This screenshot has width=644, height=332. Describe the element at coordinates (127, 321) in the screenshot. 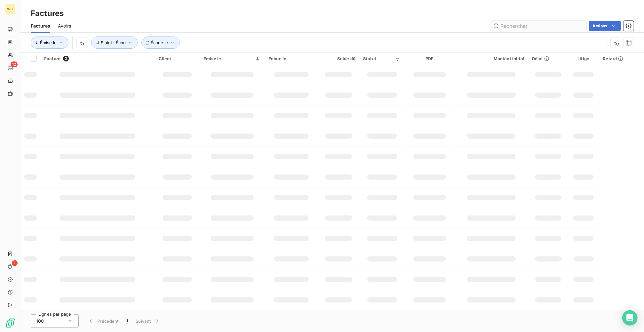

I see `button: 1` at that location.